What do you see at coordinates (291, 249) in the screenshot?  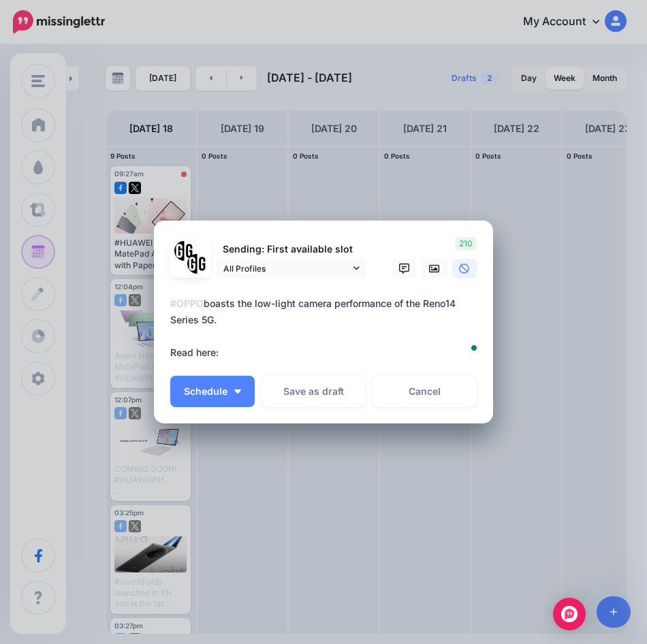 I see `p: Sending: First available slot` at bounding box center [291, 249].